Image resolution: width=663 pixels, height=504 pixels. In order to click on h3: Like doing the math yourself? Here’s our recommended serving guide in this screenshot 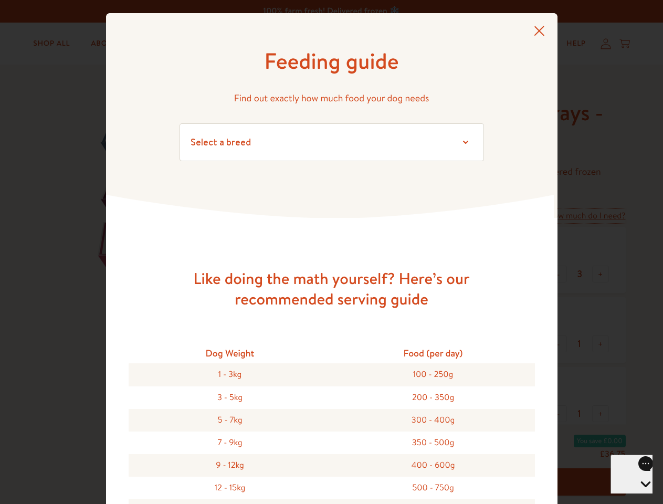, I will do `click(332, 289)`.